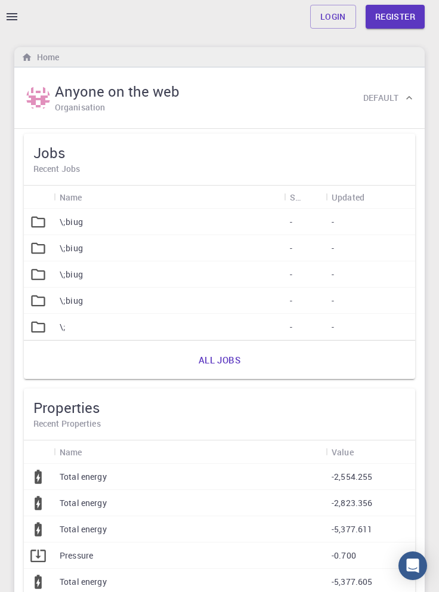  Describe the element at coordinates (352, 582) in the screenshot. I see `p: -5,377.605` at that location.